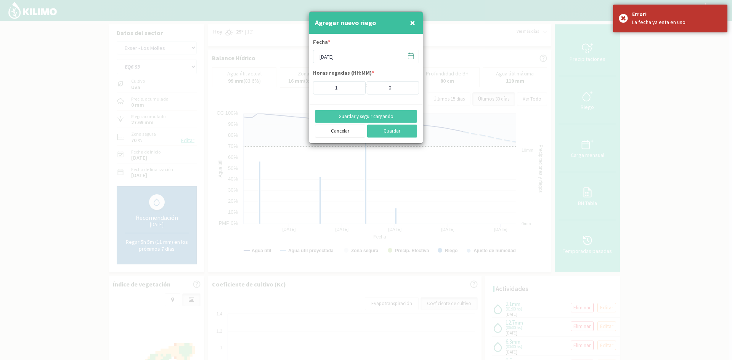  I want to click on input: Hs, so click(339, 88).